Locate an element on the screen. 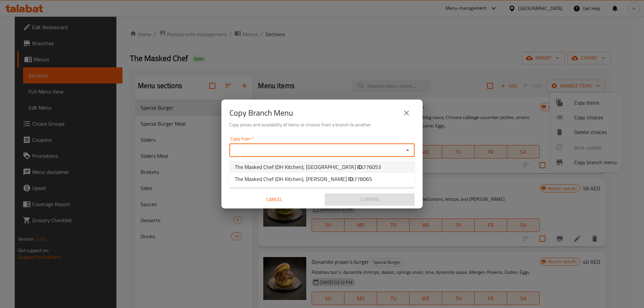  span: 776053 is located at coordinates (372, 167).